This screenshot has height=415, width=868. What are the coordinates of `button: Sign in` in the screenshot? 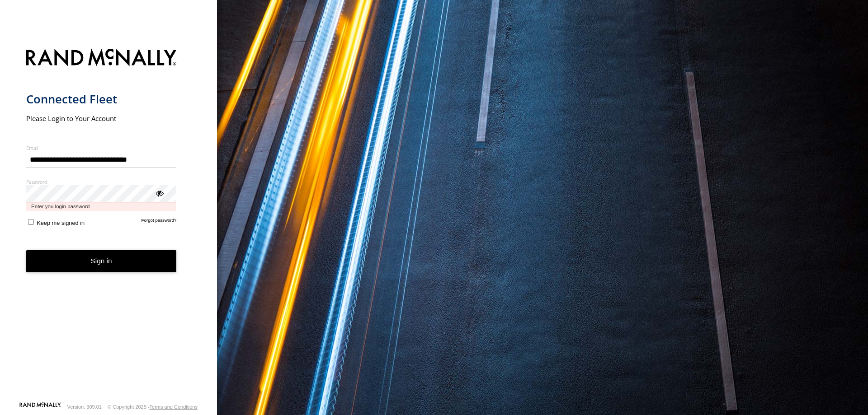 It's located at (101, 261).